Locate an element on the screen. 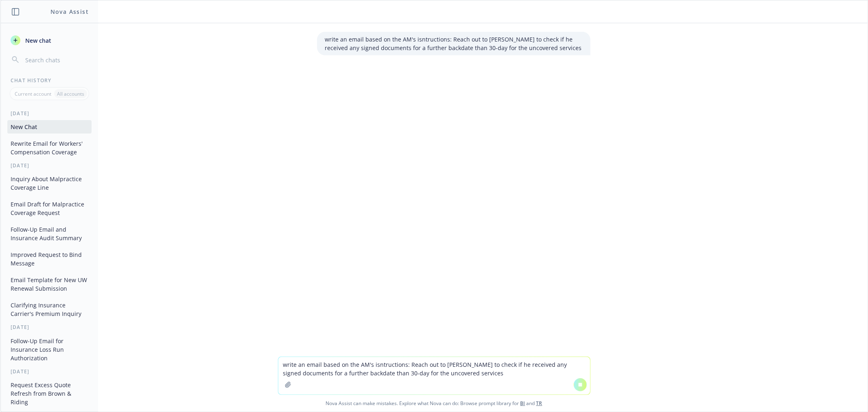  div: Chat History is located at coordinates (49, 80).